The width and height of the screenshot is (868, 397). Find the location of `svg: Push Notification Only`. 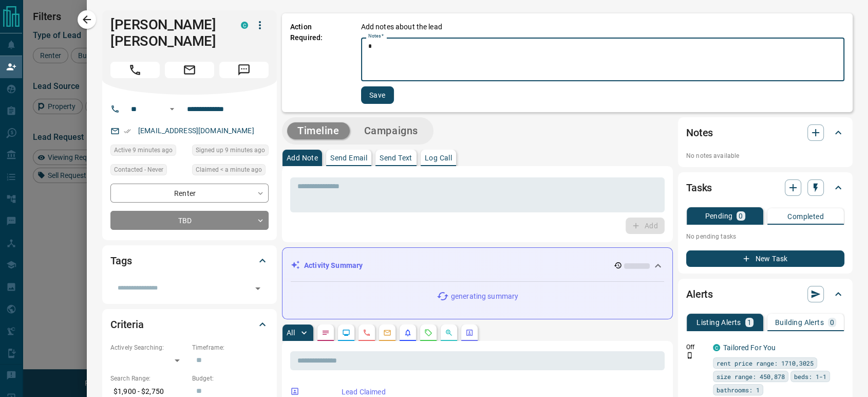

svg: Push Notification Only is located at coordinates (690, 355).